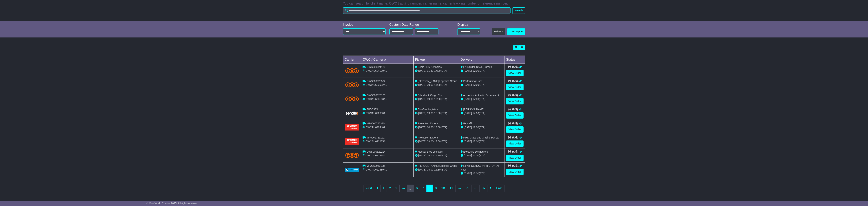 Image resolution: width=868 pixels, height=206 pixels. Describe the element at coordinates (430, 113) in the screenshot. I see `span: 09:30` at that location.